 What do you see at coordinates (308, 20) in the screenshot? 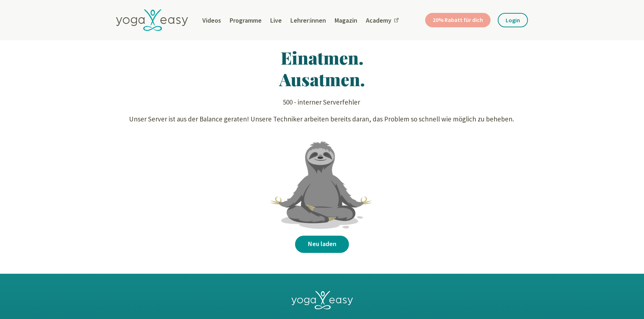
I see `a: Lehrer:innen` at bounding box center [308, 20].